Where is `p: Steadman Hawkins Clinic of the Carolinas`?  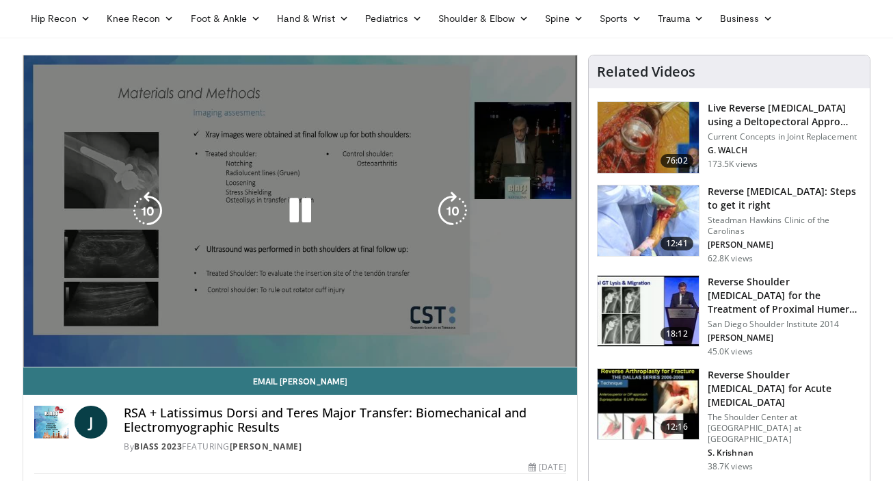
p: Steadman Hawkins Clinic of the Carolinas is located at coordinates (785, 226).